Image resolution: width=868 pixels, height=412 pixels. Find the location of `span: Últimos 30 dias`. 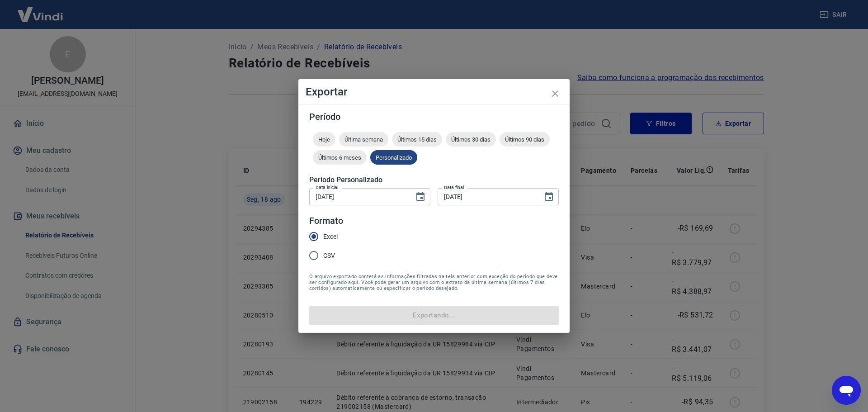

span: Últimos 30 dias is located at coordinates (470, 139).